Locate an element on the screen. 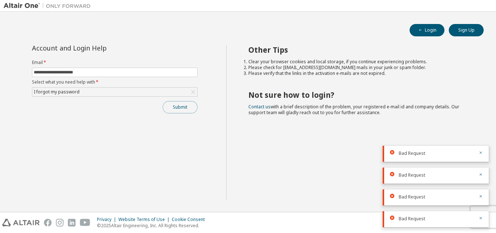 The width and height of the screenshot is (496, 233). img: altair_logo.svg is located at coordinates (21, 222).